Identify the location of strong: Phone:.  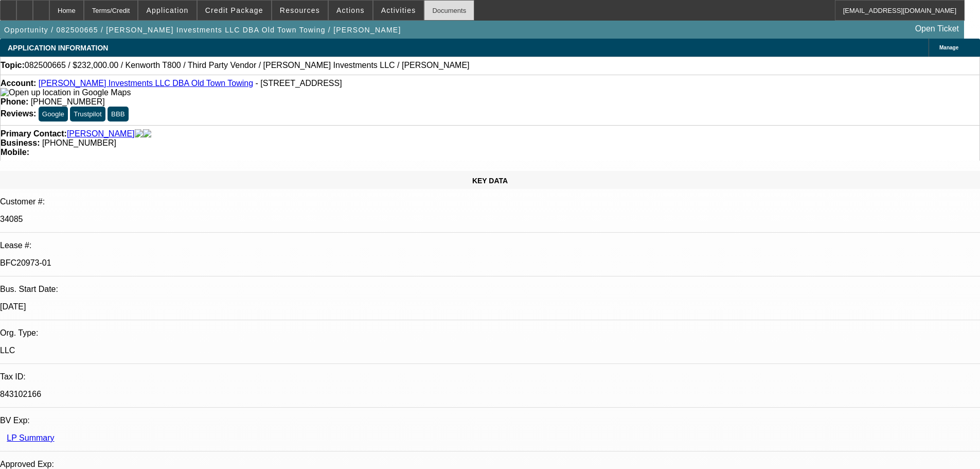
(14, 101).